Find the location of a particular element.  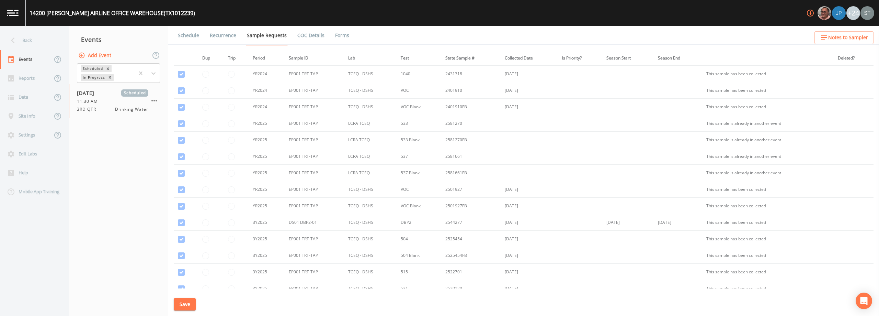

div: Events is located at coordinates (119, 40).